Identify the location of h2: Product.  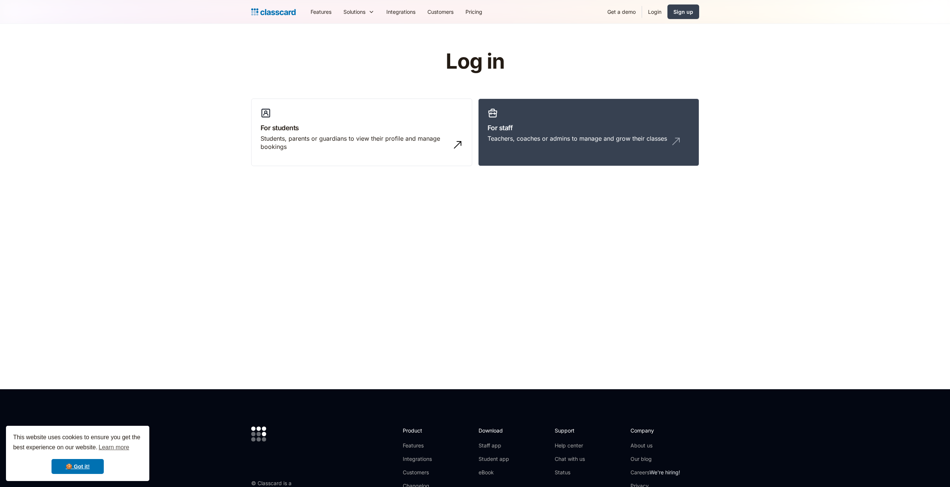
(423, 430).